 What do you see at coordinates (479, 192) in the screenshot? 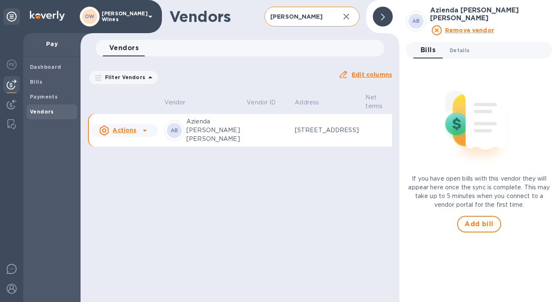
I see `p: If you have open bills with this vendor they will appear here once the sync is complete. This may...` at bounding box center [479, 192].